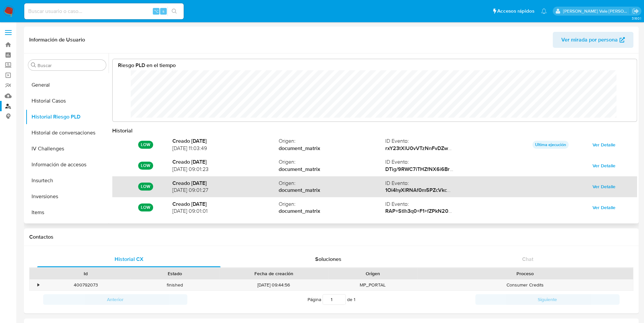  I want to click on input: Buscar usuario o caso..., so click(104, 12).